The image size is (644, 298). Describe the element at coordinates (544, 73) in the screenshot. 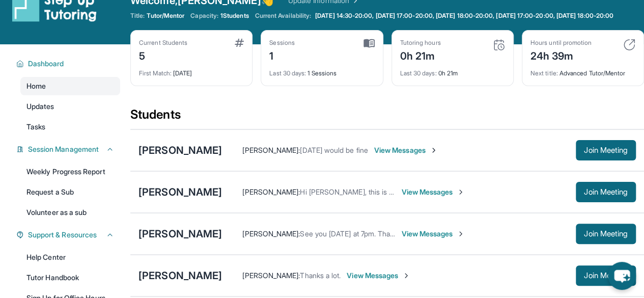

I see `span: Next title :` at that location.